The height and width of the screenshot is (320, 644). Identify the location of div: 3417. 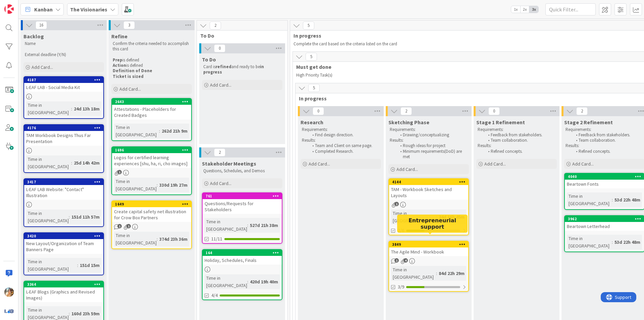
(65, 182).